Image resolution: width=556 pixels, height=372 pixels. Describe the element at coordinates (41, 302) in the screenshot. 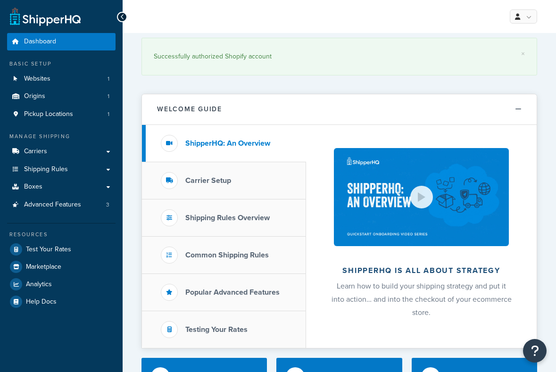

I see `span: Help Docs` at that location.